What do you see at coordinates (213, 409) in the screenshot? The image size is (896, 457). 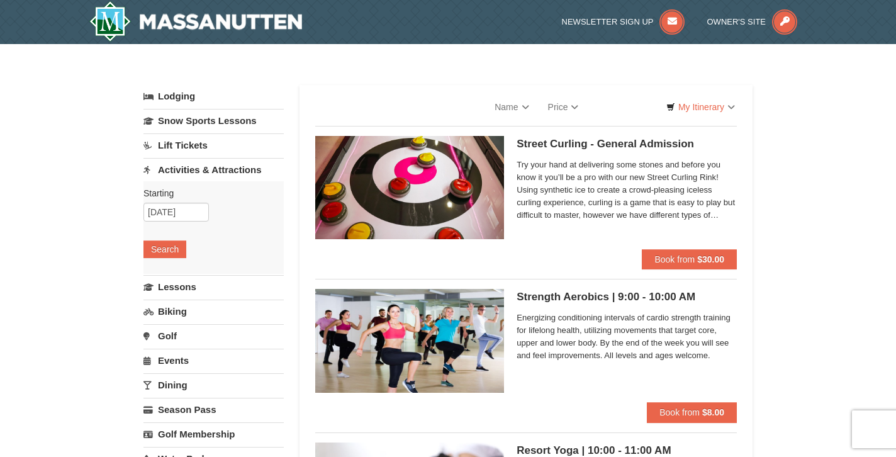 I see `a: Season Pass` at bounding box center [213, 409].